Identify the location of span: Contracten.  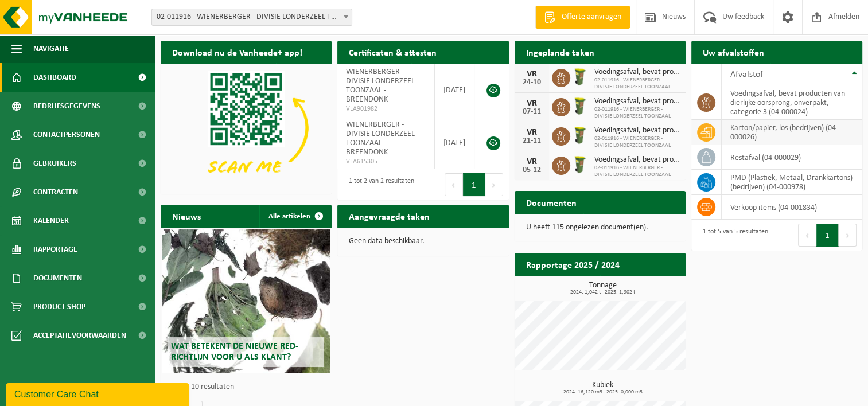
(56, 192).